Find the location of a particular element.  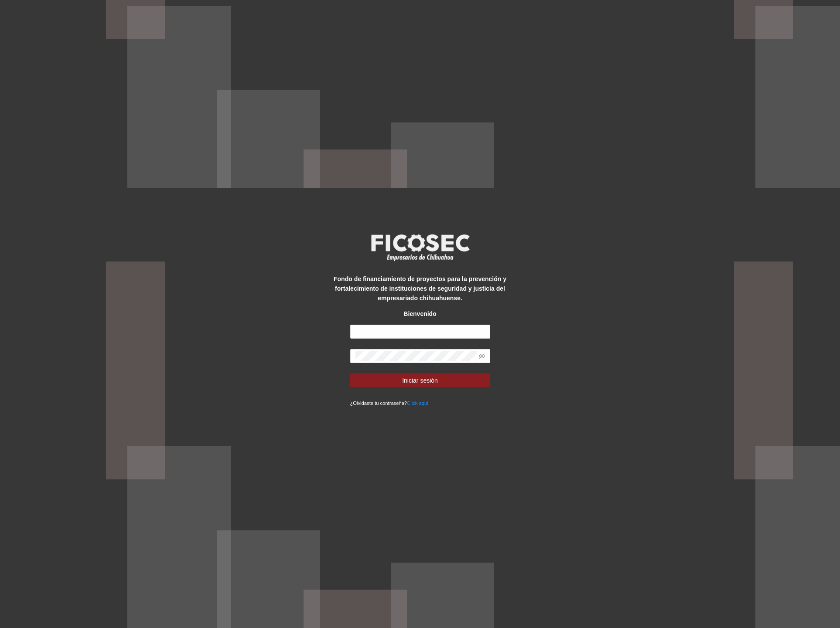

span: Iniciar sesión is located at coordinates (420, 380).